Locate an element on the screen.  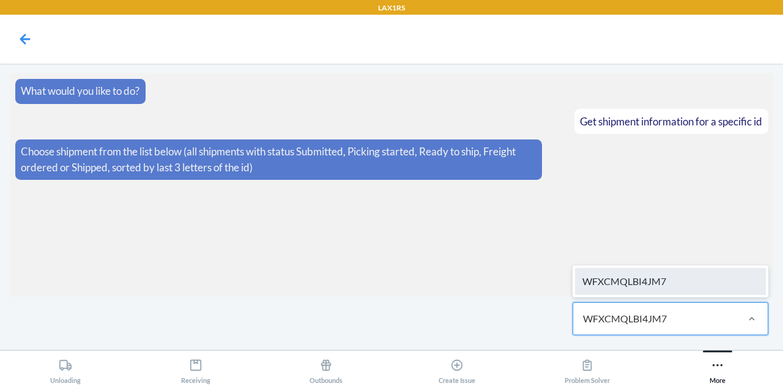
span: Get shipment information for a specific id is located at coordinates (671, 121).